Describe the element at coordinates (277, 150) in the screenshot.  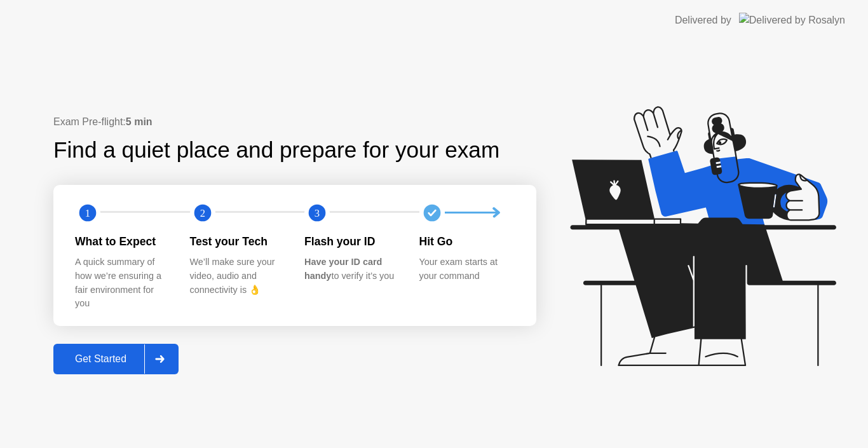
I see `div: Find a quiet place and prepare for your exam` at that location.